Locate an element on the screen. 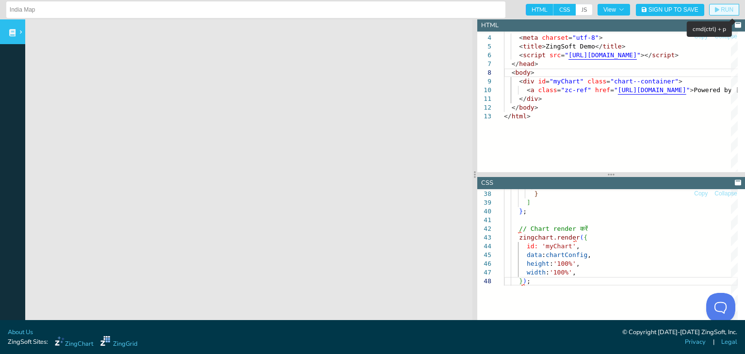 The width and height of the screenshot is (745, 354). div: 48 is located at coordinates (484, 281).